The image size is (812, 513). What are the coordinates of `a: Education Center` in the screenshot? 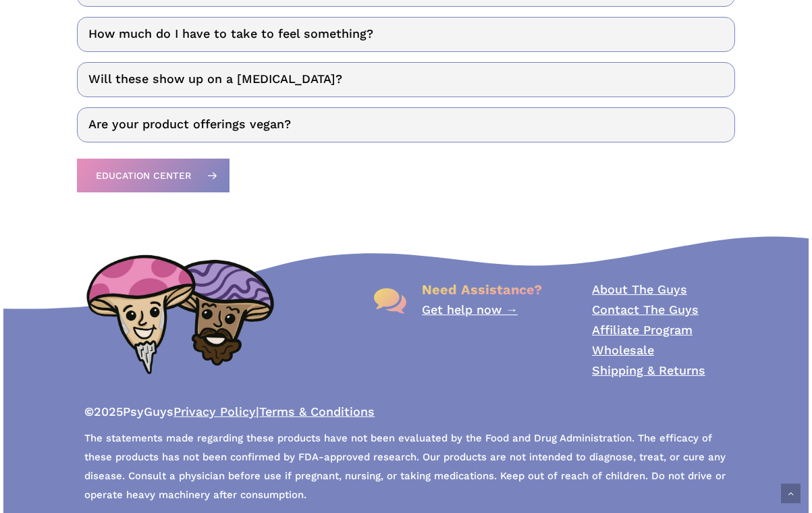 It's located at (153, 176).